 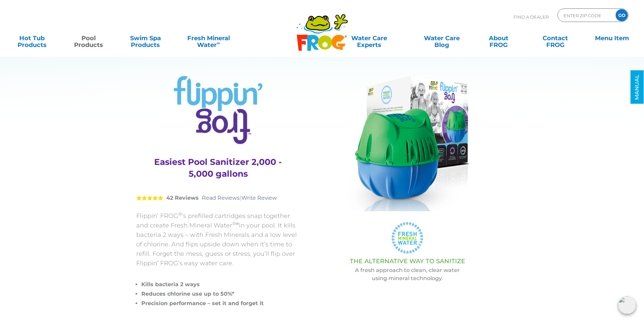 What do you see at coordinates (627, 305) in the screenshot?
I see `img: openIcon` at bounding box center [627, 305].